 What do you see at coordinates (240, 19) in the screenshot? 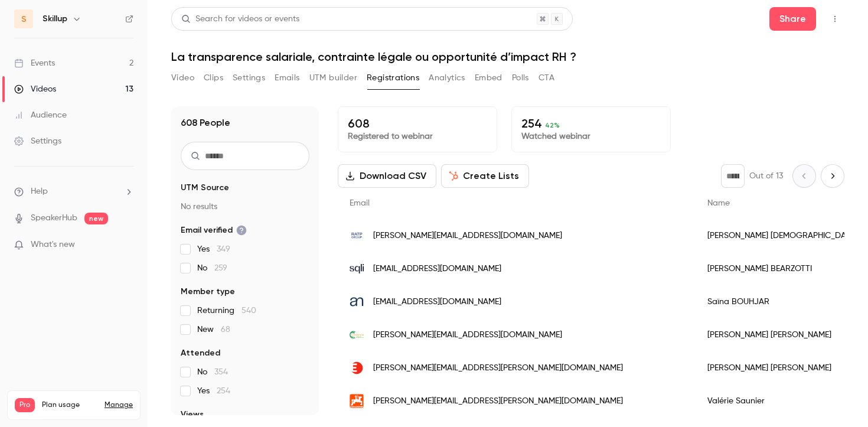
I see `div: Search for videos or events` at bounding box center [240, 19].